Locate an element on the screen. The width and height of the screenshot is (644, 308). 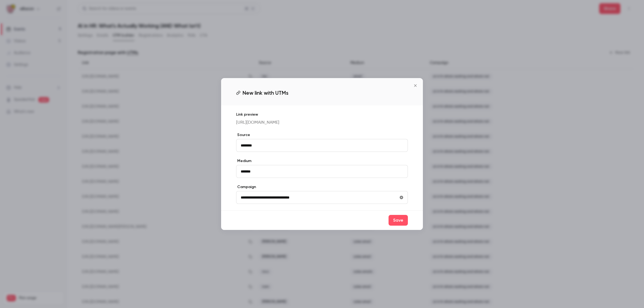
button: Close is located at coordinates (415, 85).